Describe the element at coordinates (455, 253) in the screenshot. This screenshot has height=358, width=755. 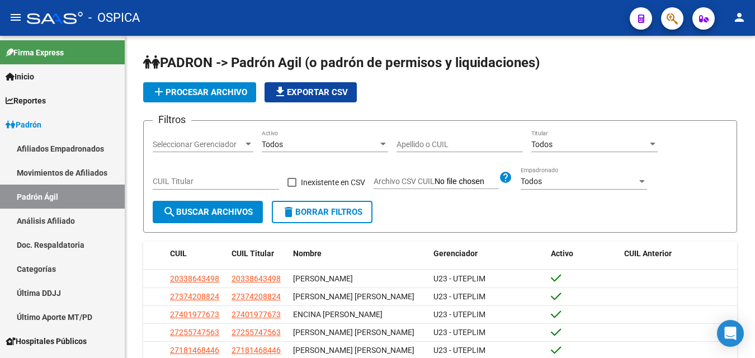
I see `span: Gerenciador` at that location.